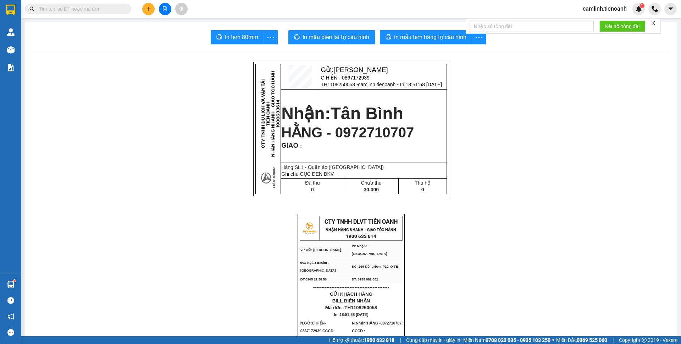 This screenshot has width=681, height=344. Describe the element at coordinates (351, 294) in the screenshot. I see `span: GỬI KHÁCH HÀNG` at that location.